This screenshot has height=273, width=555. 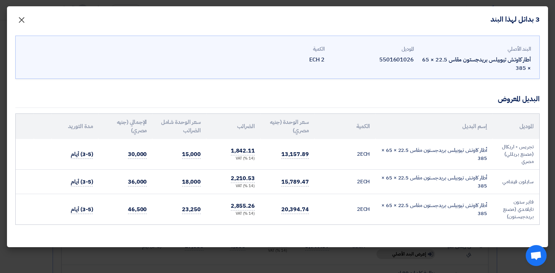 What do you see at coordinates (243, 206) in the screenshot?
I see `span: 2,855.26` at bounding box center [243, 206].